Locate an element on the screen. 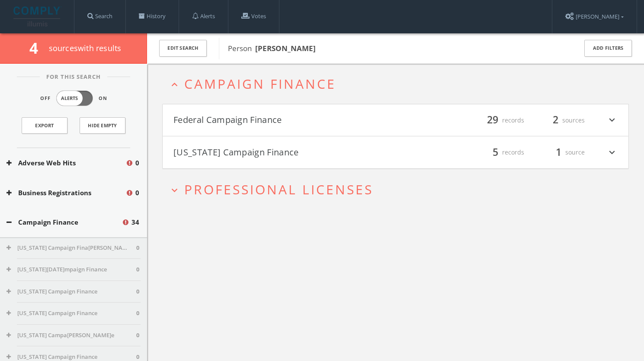 This screenshot has width=644, height=361. span: 4 is located at coordinates (37, 48).